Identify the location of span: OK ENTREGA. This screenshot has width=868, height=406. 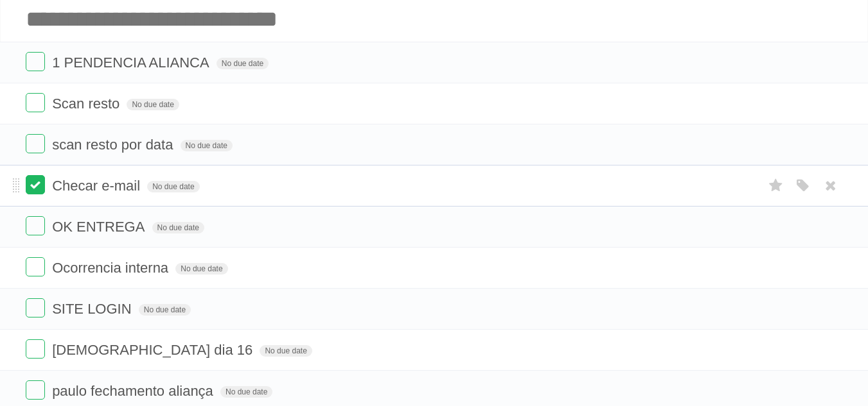
(99, 227).